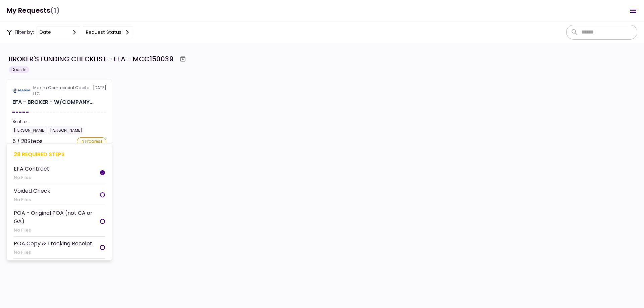 The image size is (644, 308). What do you see at coordinates (63, 91) in the screenshot?
I see `div: Maxim Commercial Capital LLC` at bounding box center [63, 91].